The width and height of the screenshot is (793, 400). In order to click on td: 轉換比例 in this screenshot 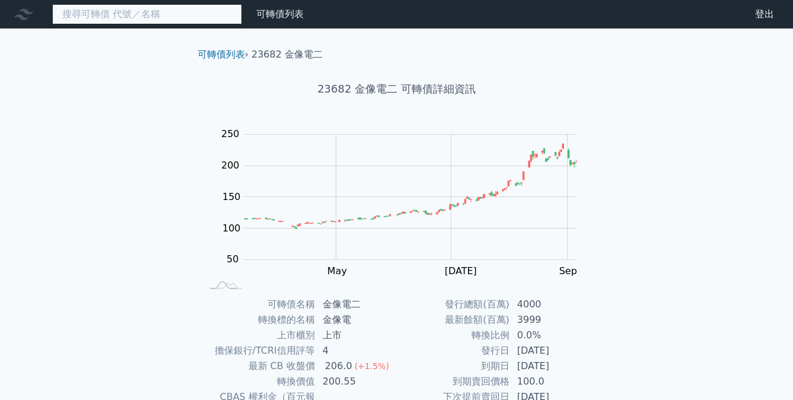, I will do `click(453, 335)`.